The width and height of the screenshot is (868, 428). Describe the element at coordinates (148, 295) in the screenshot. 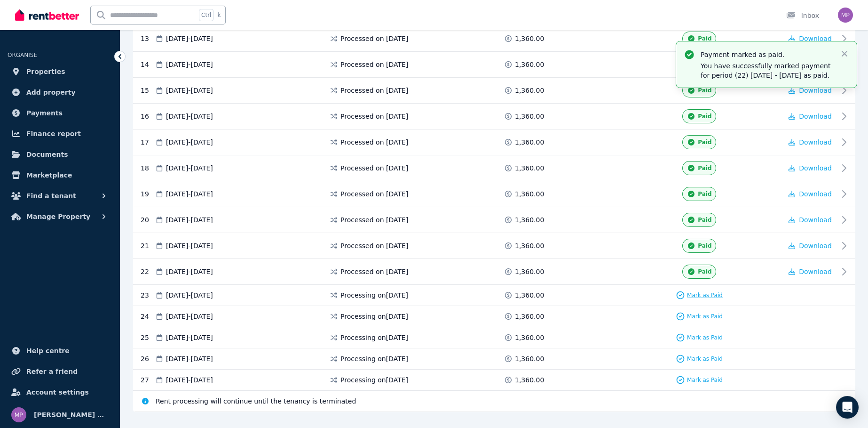

I see `div: 23` at that location.